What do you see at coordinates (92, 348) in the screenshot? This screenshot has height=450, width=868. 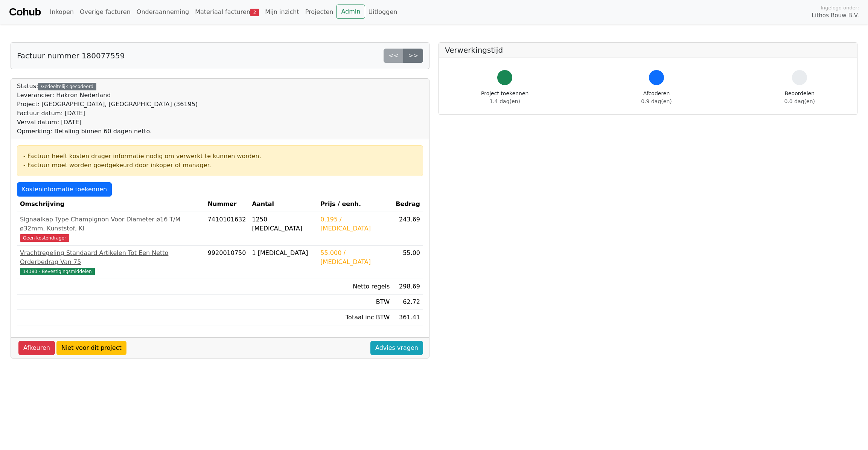 I see `a: Niet voor dit project` at bounding box center [92, 348].